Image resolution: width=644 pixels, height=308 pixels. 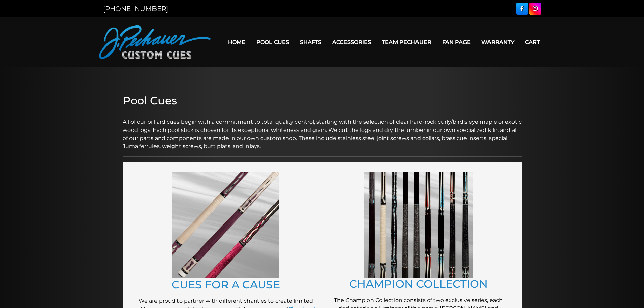 What do you see at coordinates (456, 42) in the screenshot?
I see `a: Fan Page` at bounding box center [456, 42].